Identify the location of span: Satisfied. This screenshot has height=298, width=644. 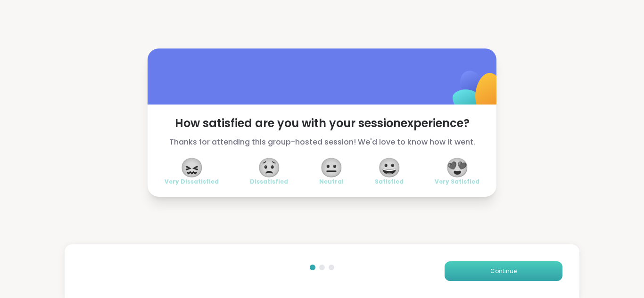
(389, 182).